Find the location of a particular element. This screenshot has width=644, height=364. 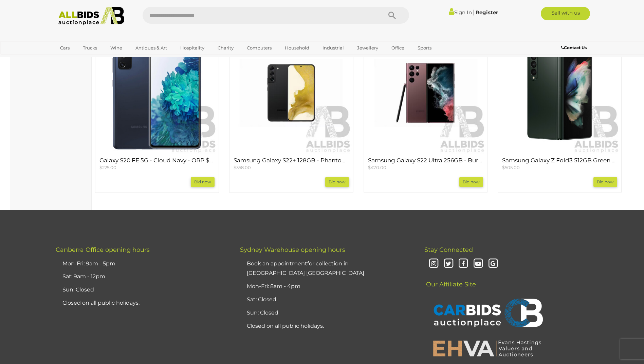

h4: Samsung Galaxy S22 Ultra 256GB - Burgundy - ORP: $1,949 - Brand New is located at coordinates (425, 161).